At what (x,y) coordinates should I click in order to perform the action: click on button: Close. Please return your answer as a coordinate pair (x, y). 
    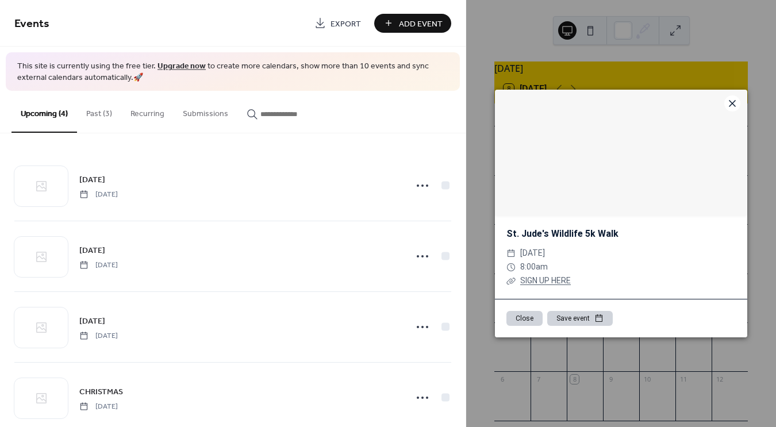
    Looking at the image, I should click on (524, 319).